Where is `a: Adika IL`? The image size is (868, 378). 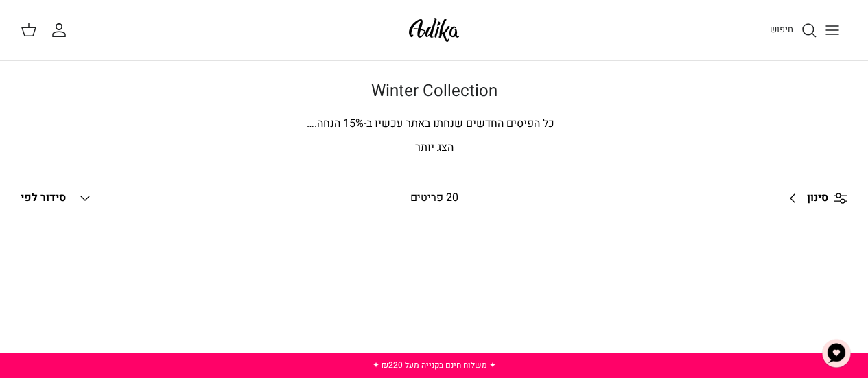 a: Adika IL is located at coordinates (434, 29).